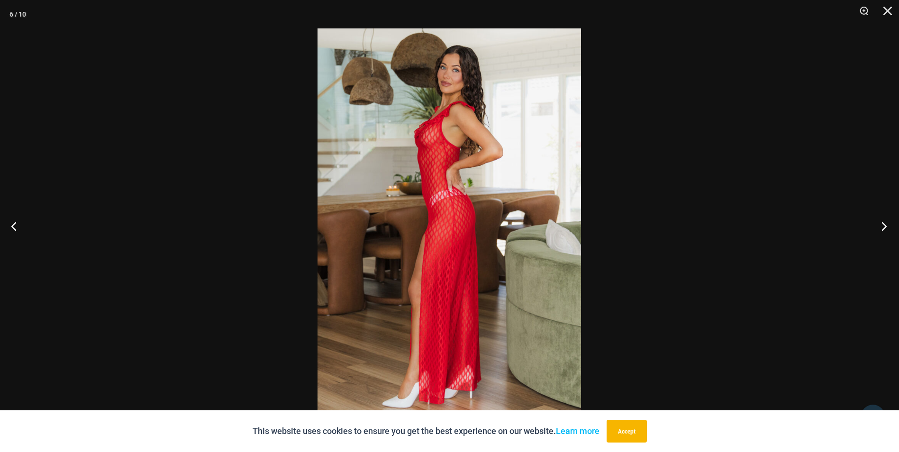 This screenshot has width=899, height=452. What do you see at coordinates (18, 14) in the screenshot?
I see `div: 6 / 10` at bounding box center [18, 14].